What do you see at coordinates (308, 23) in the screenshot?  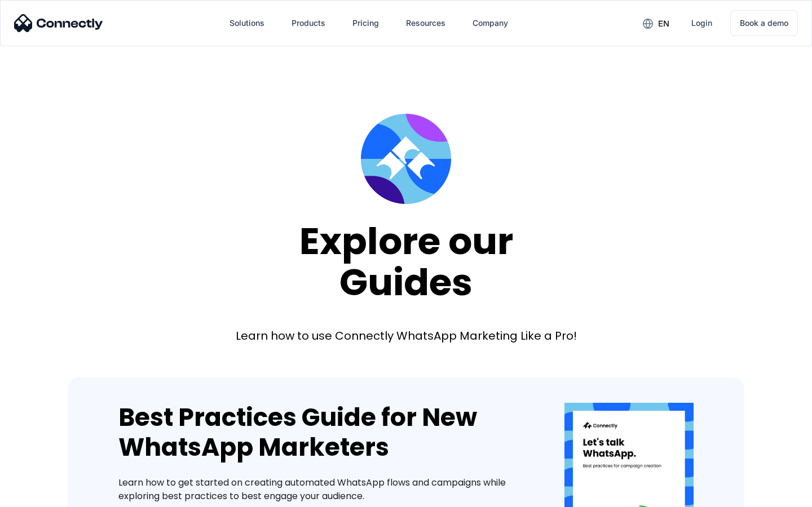 I see `div: Products` at bounding box center [308, 23].